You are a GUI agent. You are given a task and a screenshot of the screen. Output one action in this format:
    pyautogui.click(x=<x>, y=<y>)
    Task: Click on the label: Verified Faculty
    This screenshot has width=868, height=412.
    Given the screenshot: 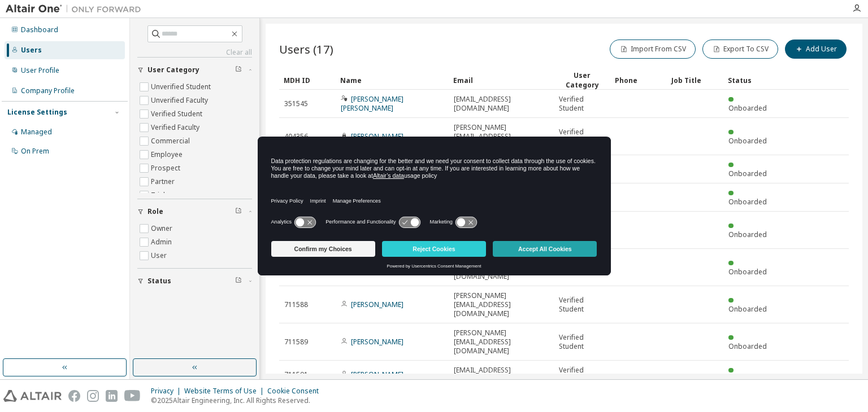 What is the action you would take?
    pyautogui.click(x=176, y=128)
    